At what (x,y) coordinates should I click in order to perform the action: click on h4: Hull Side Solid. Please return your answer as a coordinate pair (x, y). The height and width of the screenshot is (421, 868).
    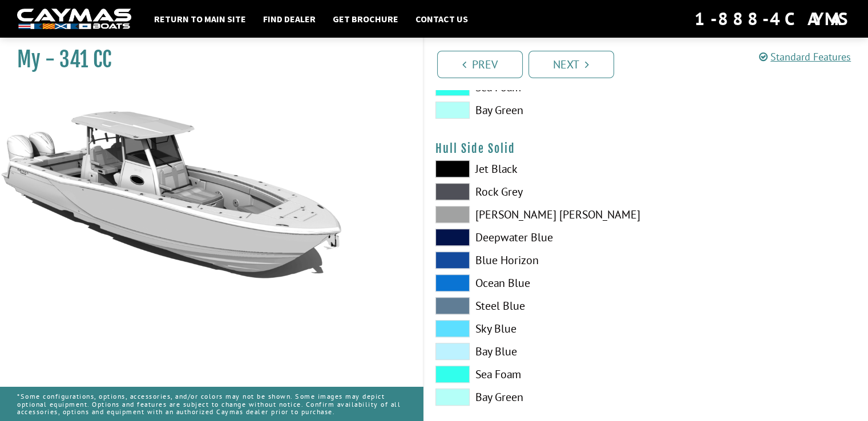
    Looking at the image, I should click on (646, 148).